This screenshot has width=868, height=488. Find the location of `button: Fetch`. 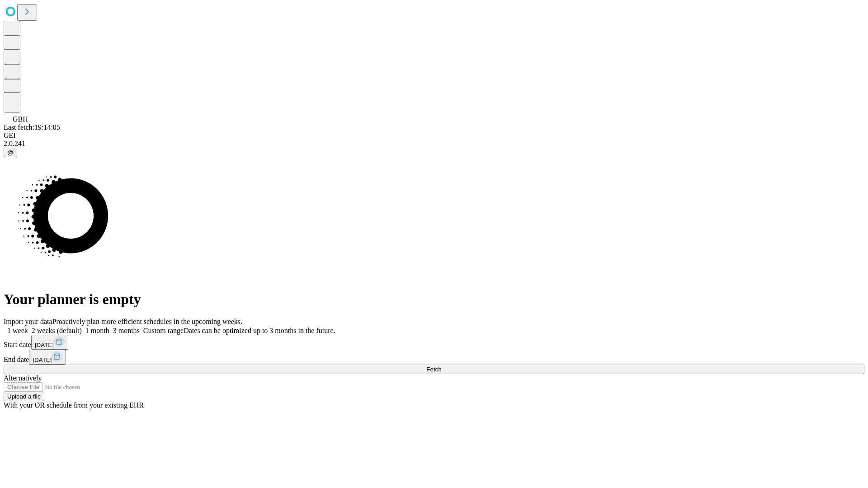

button: Fetch is located at coordinates (434, 369).